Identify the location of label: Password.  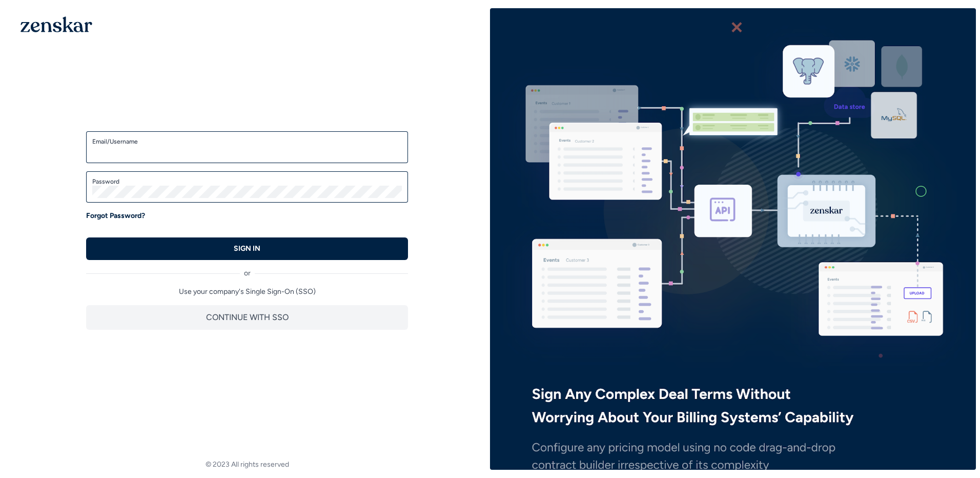
(247, 181).